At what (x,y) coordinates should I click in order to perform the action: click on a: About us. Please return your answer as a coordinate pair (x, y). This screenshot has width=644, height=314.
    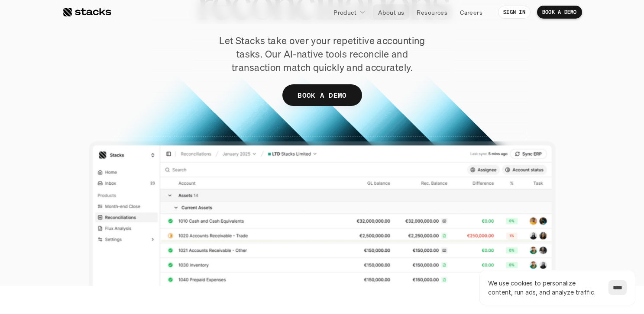
    Looking at the image, I should click on (391, 12).